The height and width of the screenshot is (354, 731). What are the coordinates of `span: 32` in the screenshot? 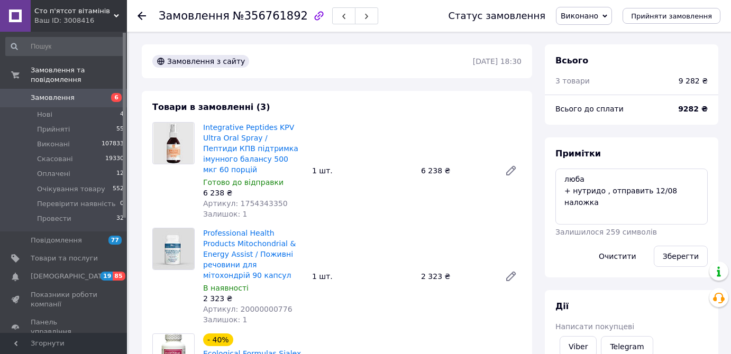 It's located at (120, 219).